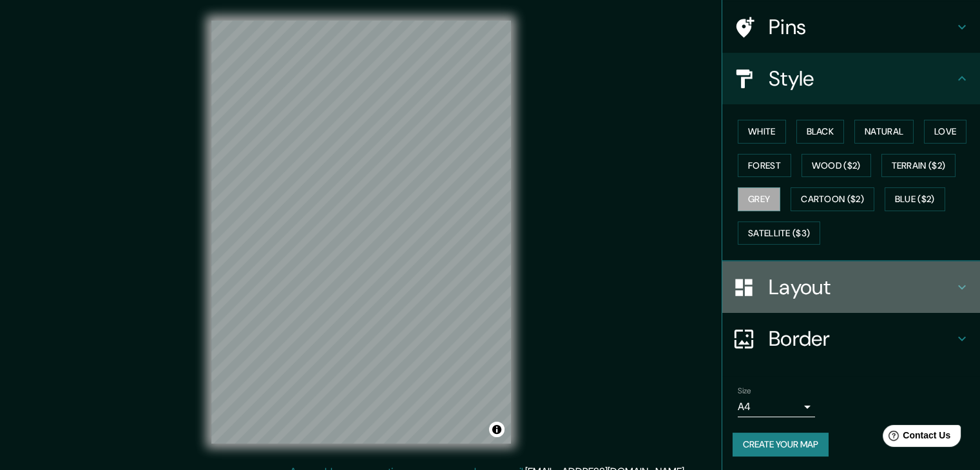 The width and height of the screenshot is (980, 470). I want to click on h4: Pins, so click(861, 27).